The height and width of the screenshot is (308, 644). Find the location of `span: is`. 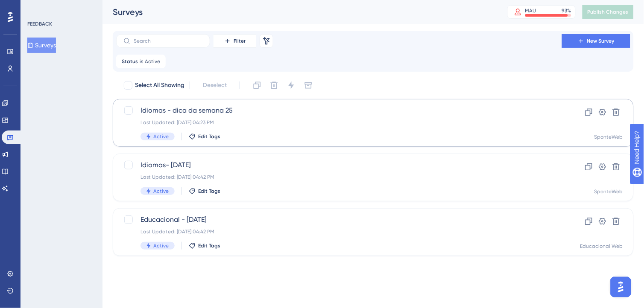

span: is is located at coordinates (142, 61).